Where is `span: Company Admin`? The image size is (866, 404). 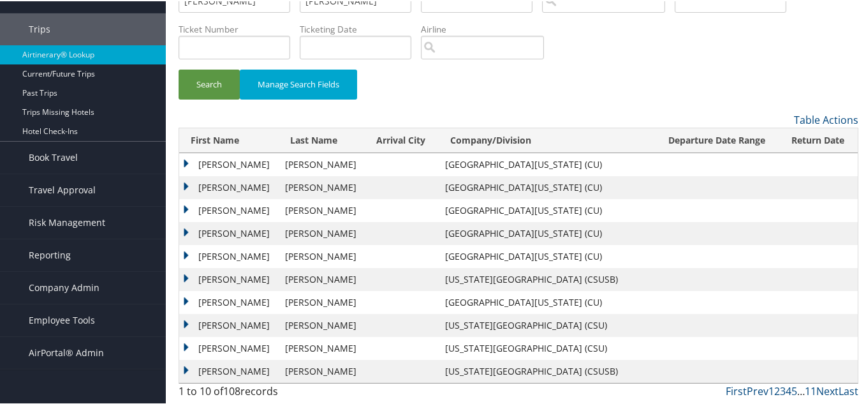
span: Company Admin is located at coordinates (64, 286).